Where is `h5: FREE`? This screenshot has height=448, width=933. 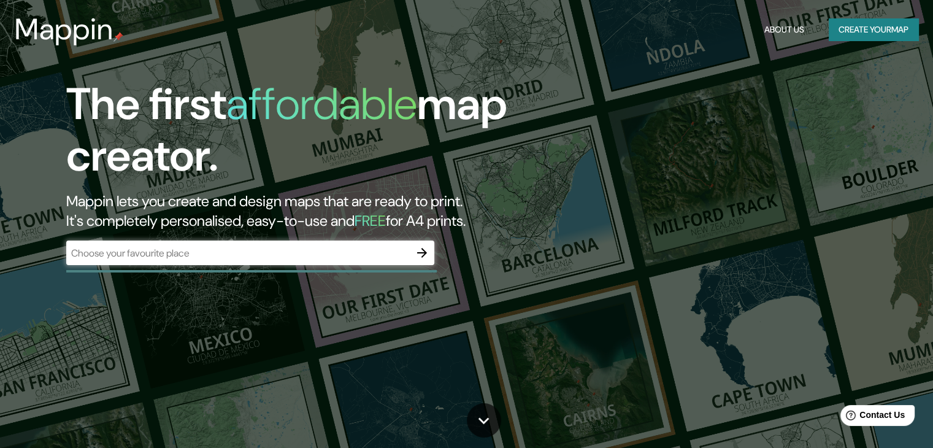
h5: FREE is located at coordinates (370, 220).